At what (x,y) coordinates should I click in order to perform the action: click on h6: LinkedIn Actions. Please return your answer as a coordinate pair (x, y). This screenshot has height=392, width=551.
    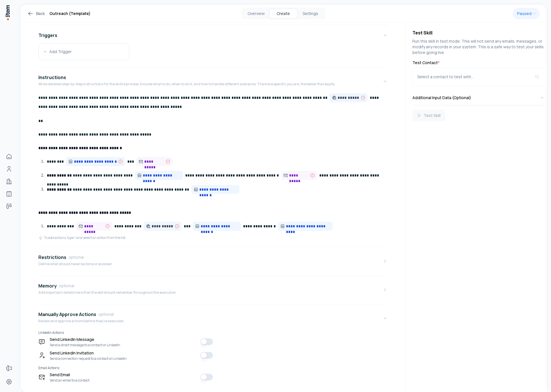
    Looking at the image, I should click on (125, 332).